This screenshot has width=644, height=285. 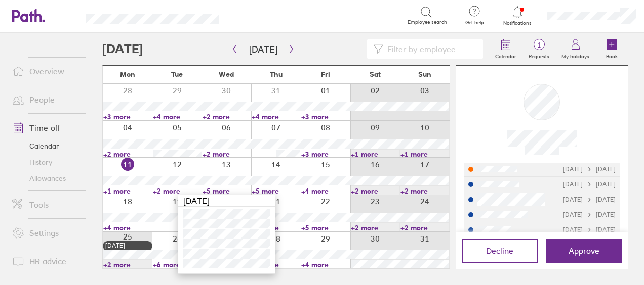 I want to click on span: Sat, so click(x=375, y=74).